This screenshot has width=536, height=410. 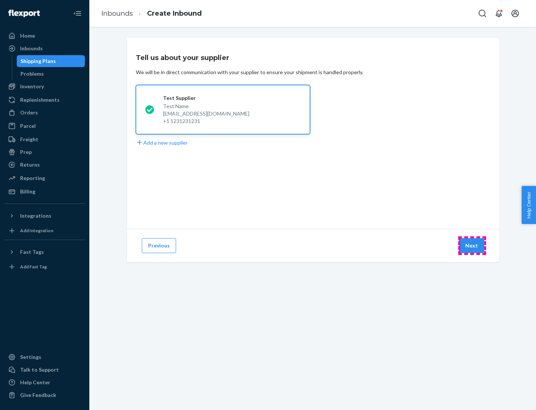 What do you see at coordinates (38, 61) in the screenshot?
I see `div: Shipping Plans` at bounding box center [38, 61].